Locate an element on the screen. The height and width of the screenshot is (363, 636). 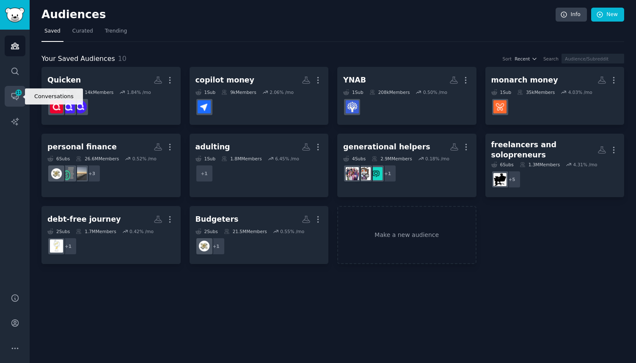
span: Trending is located at coordinates (116, 31).